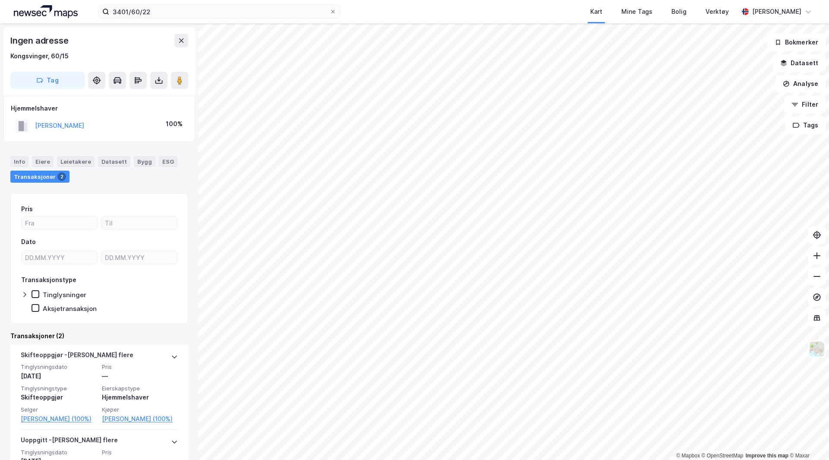 Image resolution: width=829 pixels, height=460 pixels. What do you see at coordinates (168, 161) in the screenshot?
I see `div: ESG` at bounding box center [168, 161].